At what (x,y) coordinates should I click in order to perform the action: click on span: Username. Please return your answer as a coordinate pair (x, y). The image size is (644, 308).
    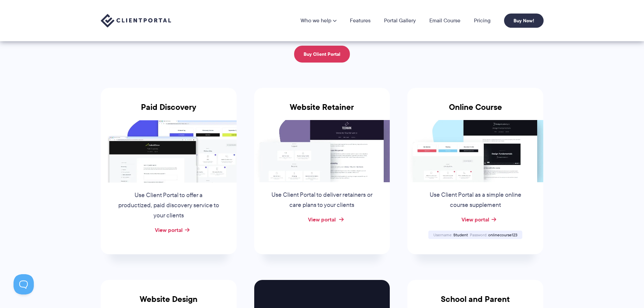
    Looking at the image, I should click on (443, 234).